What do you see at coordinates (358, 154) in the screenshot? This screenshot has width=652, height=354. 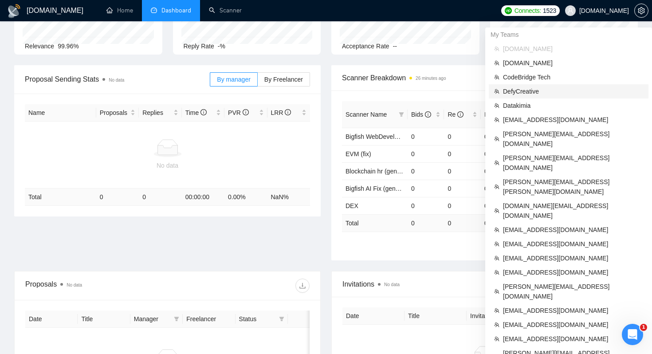 I see `a: EVM (fix)` at bounding box center [358, 154].